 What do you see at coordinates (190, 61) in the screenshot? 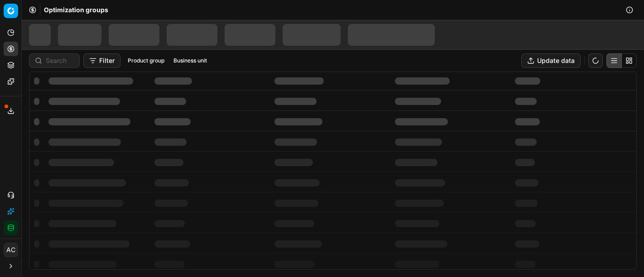
I see `button: Business unit` at bounding box center [190, 61].